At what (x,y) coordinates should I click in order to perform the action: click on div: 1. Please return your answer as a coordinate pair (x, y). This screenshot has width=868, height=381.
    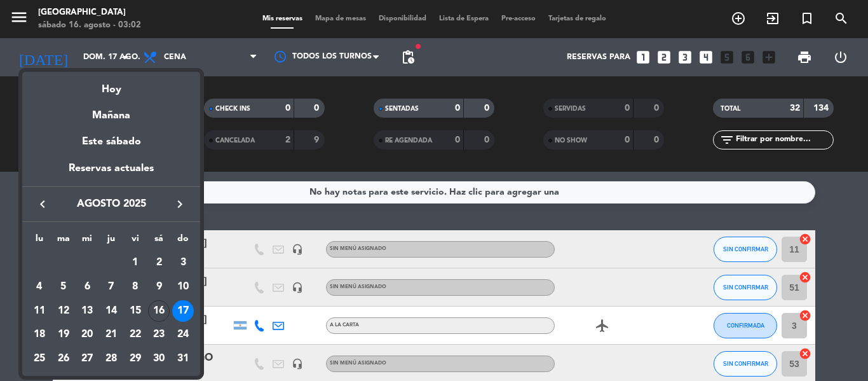
    Looking at the image, I should click on (135, 262).